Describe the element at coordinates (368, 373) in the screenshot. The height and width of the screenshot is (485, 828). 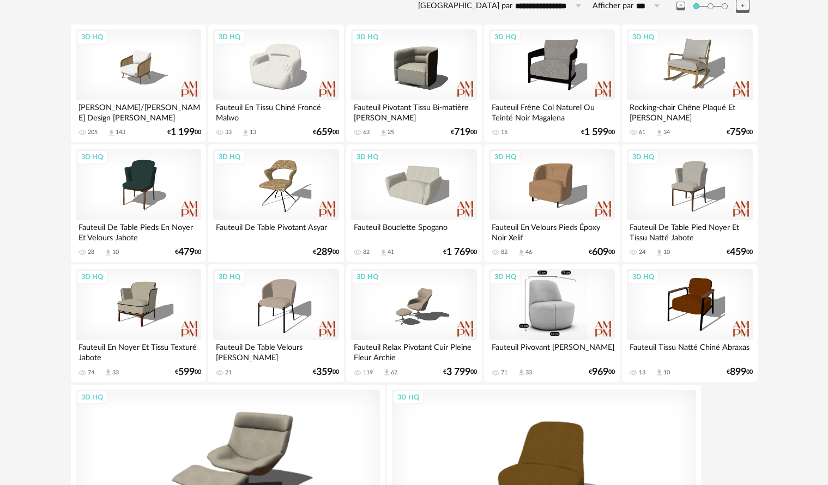
I see `div: 119` at that location.